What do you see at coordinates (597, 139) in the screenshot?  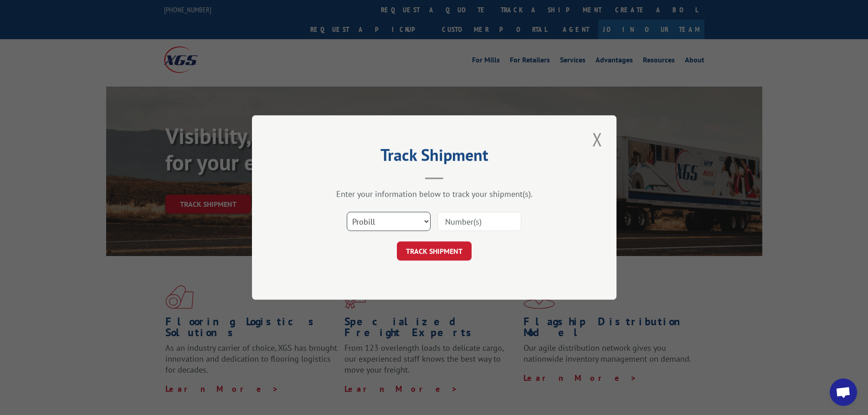 I see `button: Close modal` at bounding box center [597, 139].